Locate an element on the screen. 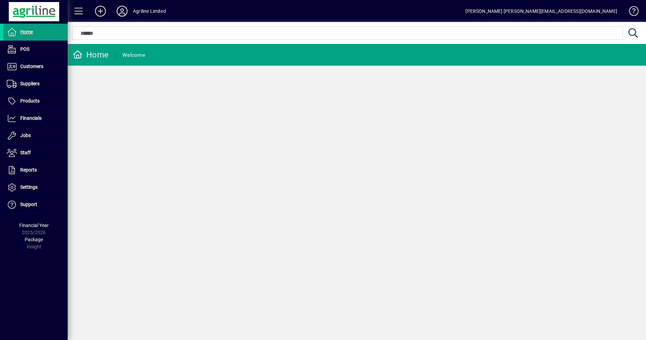 This screenshot has width=646, height=340. a: Customers is located at coordinates (36, 67).